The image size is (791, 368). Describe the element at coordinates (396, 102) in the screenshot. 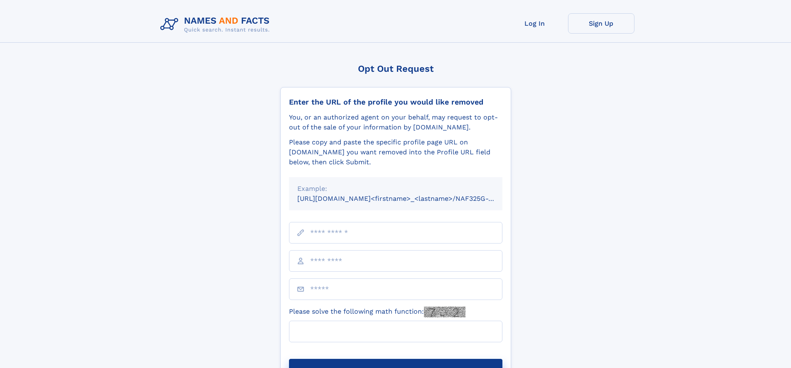

I see `div: Enter the URL of the profile you would like removed` at that location.